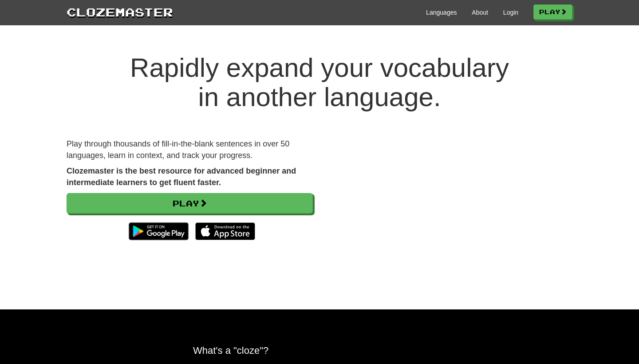 The width and height of the screenshot is (639, 364). I want to click on img: Download_on_the_App_Store_Badge_US-UK_135x40-25178aeef6eb6b83b96f5f2d004eda3bffbb37122de64afbaef7..., so click(225, 232).